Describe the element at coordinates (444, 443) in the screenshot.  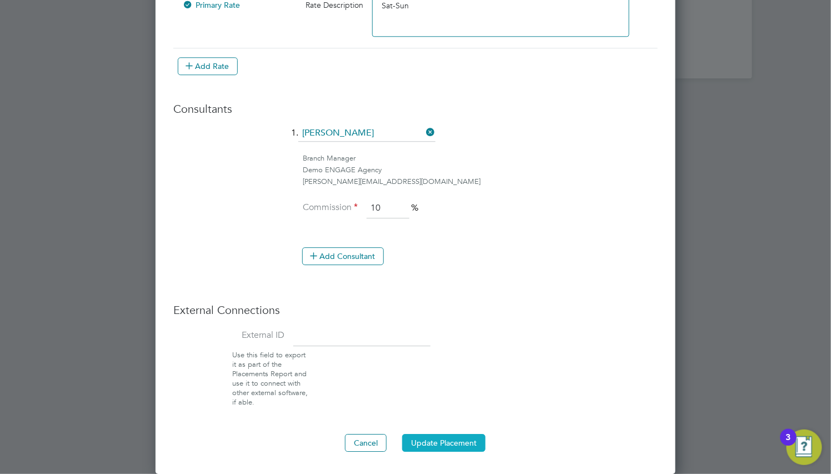
I see `button: Update Placement` at that location.